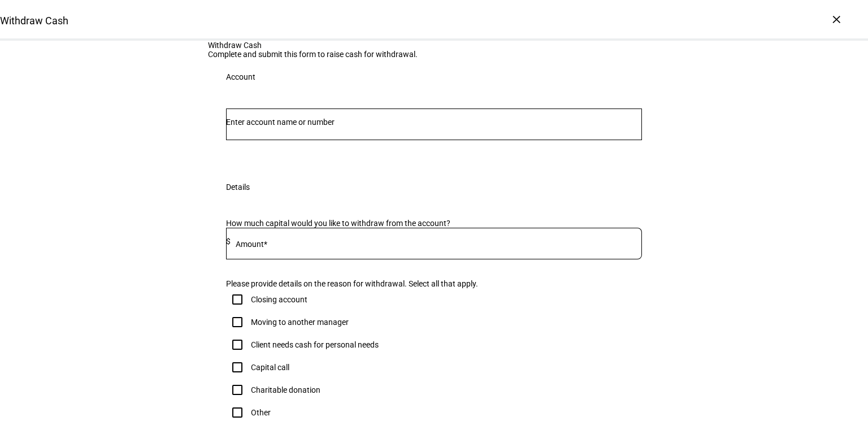  Describe the element at coordinates (241, 77) in the screenshot. I see `div: Account` at that location.